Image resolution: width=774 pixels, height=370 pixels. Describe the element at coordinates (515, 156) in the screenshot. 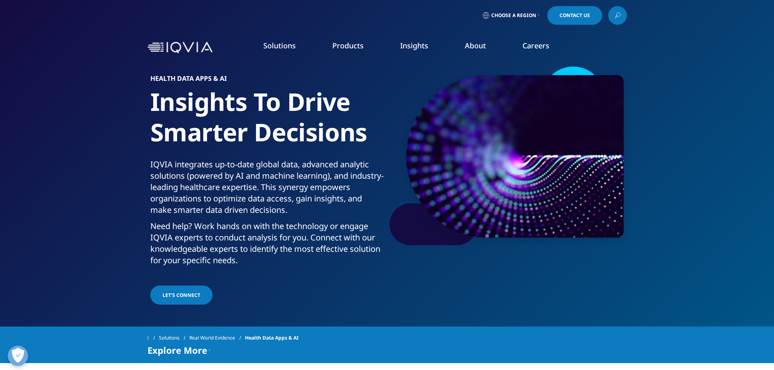

I see `img: 2058_wave-flow-and-data-radar-stream.jpg` at that location.